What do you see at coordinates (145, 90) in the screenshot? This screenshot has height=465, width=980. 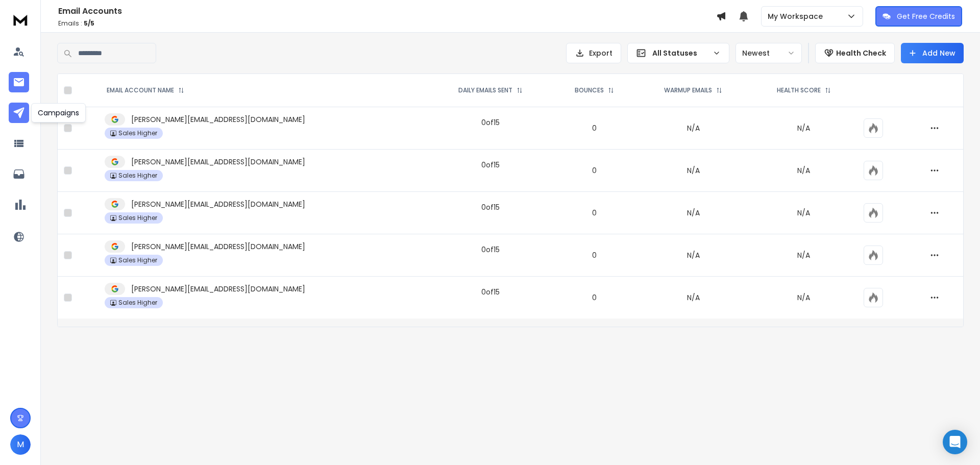 I see `div: EMAIL ACCOUNT NAME` at bounding box center [145, 90].